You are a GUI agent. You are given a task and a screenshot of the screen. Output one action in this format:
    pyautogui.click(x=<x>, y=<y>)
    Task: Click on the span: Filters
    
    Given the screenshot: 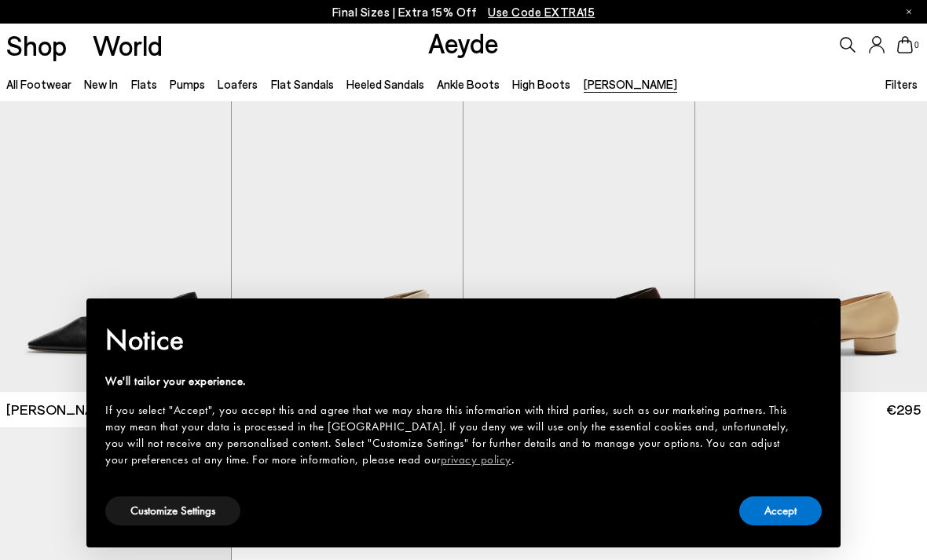 What is the action you would take?
    pyautogui.click(x=901, y=84)
    